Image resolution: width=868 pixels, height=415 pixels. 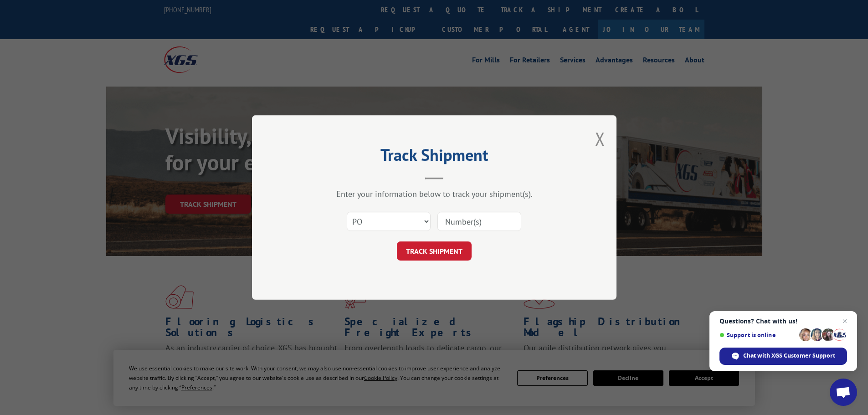 What do you see at coordinates (758, 334) in the screenshot?
I see `span: Support is online` at bounding box center [758, 334].